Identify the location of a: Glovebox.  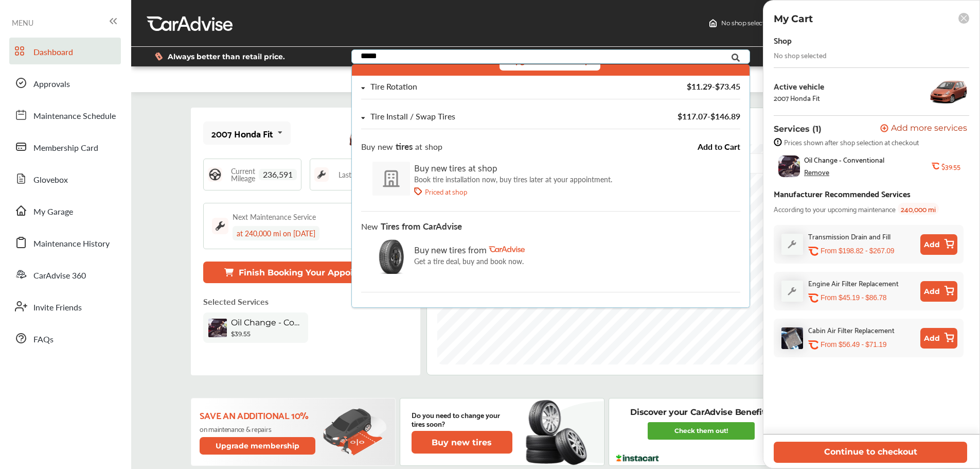
(65, 178).